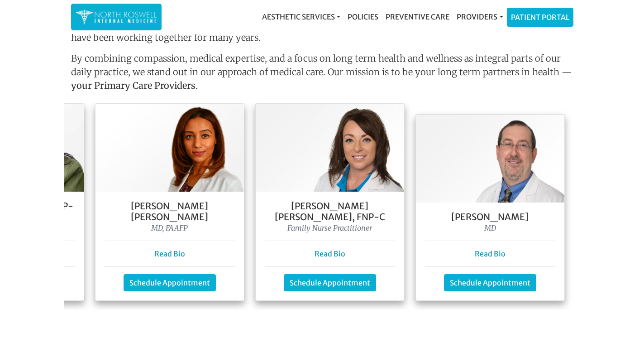 This screenshot has height=343, width=644. I want to click on img: Keela Weeks Leger, FNP-C, so click(330, 148).